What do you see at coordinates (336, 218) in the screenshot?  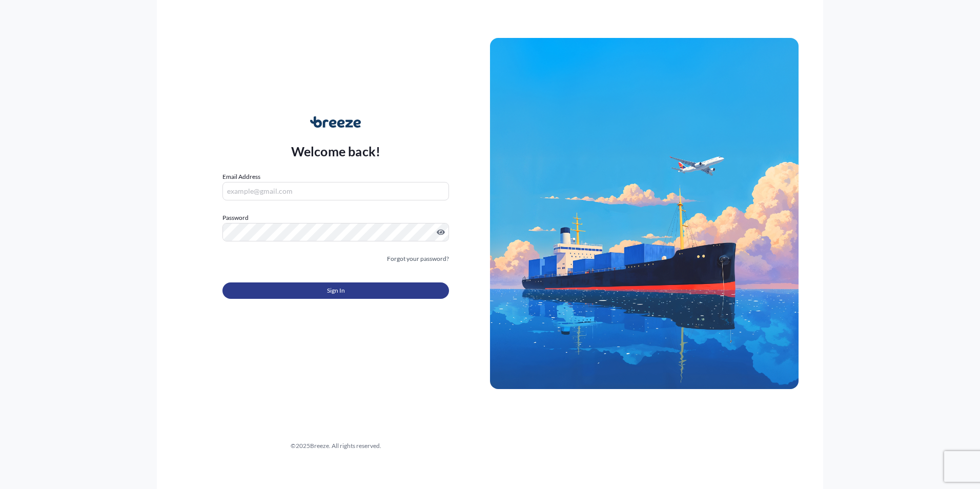 I see `label: Password` at bounding box center [336, 218].